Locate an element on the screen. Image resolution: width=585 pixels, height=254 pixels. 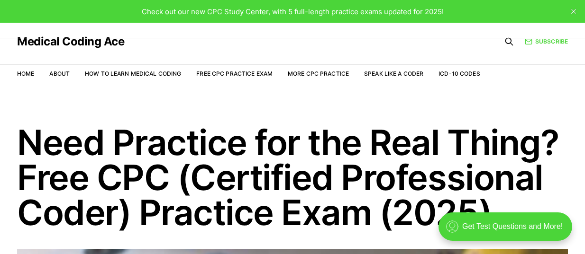
a: Subscribe is located at coordinates (546, 41).